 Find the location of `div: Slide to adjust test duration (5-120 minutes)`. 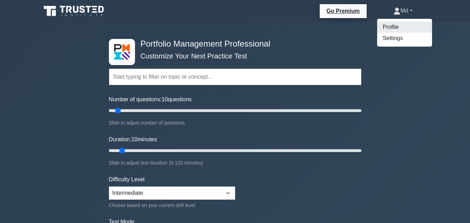

div: Slide to adjust test duration (5-120 minutes) is located at coordinates (235, 163).